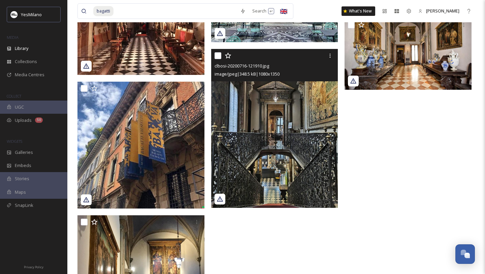  What do you see at coordinates (30, 74) in the screenshot?
I see `span: Media Centres` at bounding box center [30, 74].